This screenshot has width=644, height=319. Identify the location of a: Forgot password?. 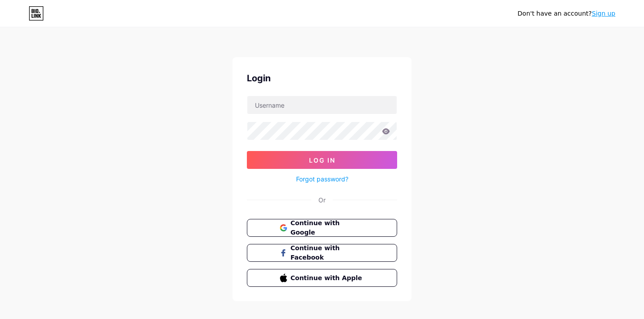
(322, 179).